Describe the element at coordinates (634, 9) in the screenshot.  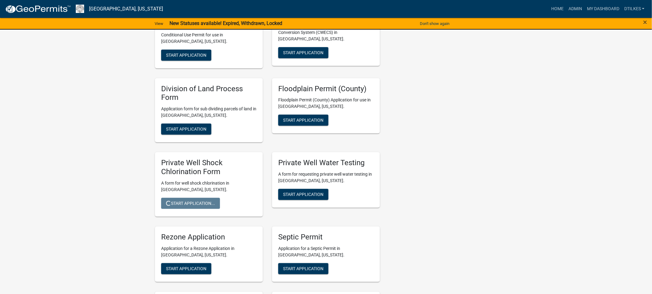
I see `a: dtilkes` at that location.